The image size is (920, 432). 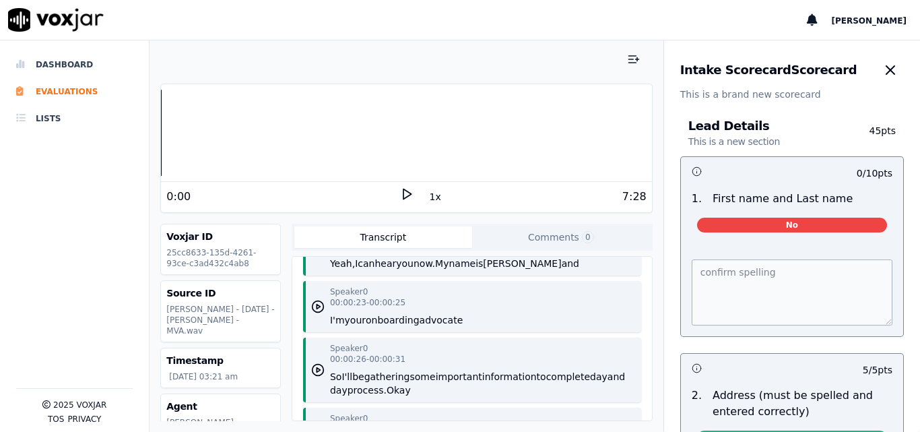 What do you see at coordinates (435, 197) in the screenshot?
I see `button: 1x` at bounding box center [435, 197].